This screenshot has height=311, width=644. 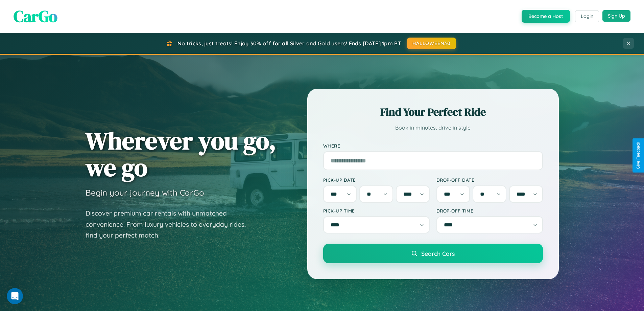 I want to click on span: Search Cars, so click(x=438, y=253).